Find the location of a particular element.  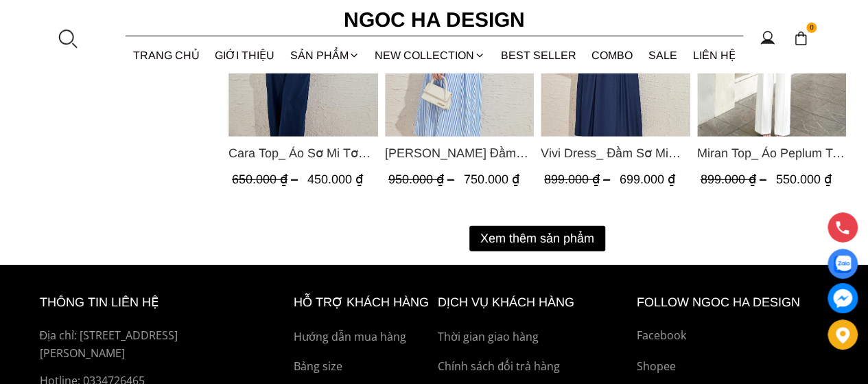

span: 550.000 ₫ is located at coordinates (803, 179).